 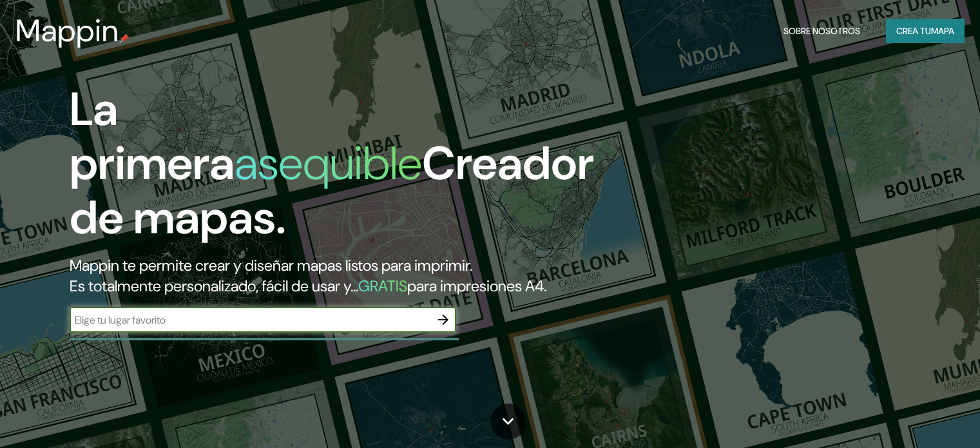 What do you see at coordinates (914, 31) in the screenshot?
I see `font: Crea tu` at bounding box center [914, 31].